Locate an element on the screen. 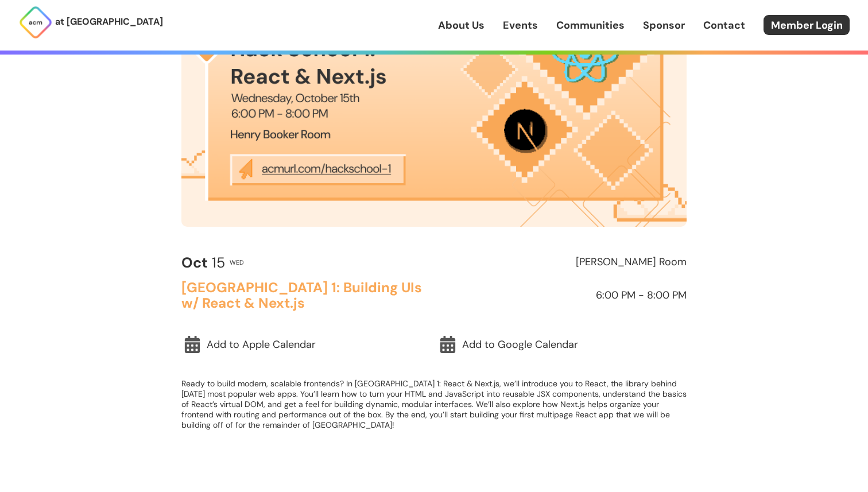 Image resolution: width=868 pixels, height=492 pixels. h2: Wed is located at coordinates (236, 262).